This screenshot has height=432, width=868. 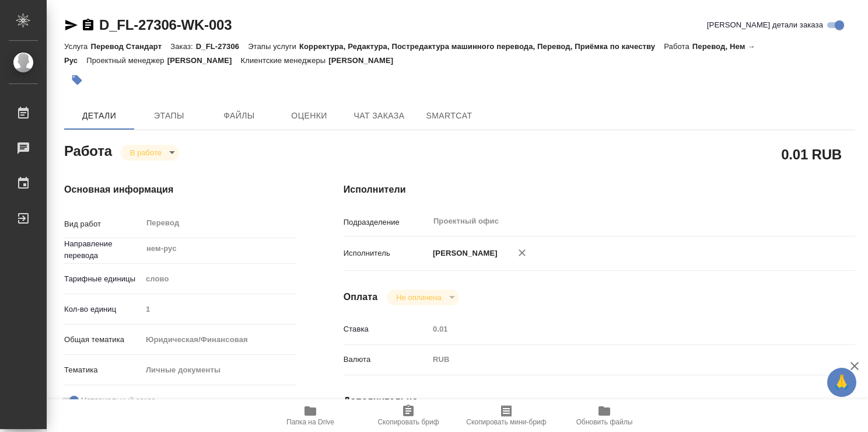 What do you see at coordinates (127, 60) in the screenshot?
I see `p: Проектный менеджер` at bounding box center [127, 60].